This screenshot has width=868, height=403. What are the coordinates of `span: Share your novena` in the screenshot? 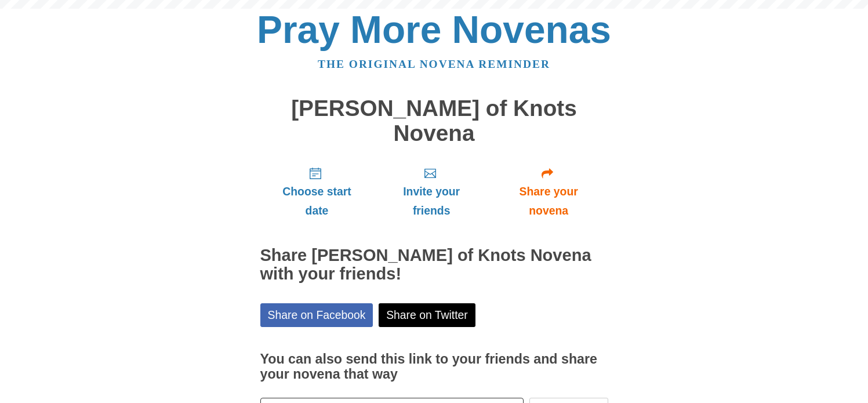 It's located at (548, 201).